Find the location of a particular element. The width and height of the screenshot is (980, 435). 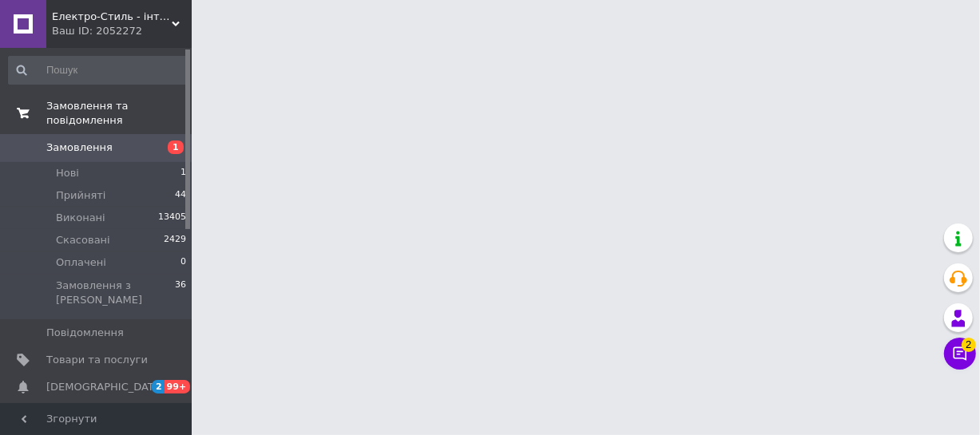

span: Замовлення is located at coordinates (79, 148).